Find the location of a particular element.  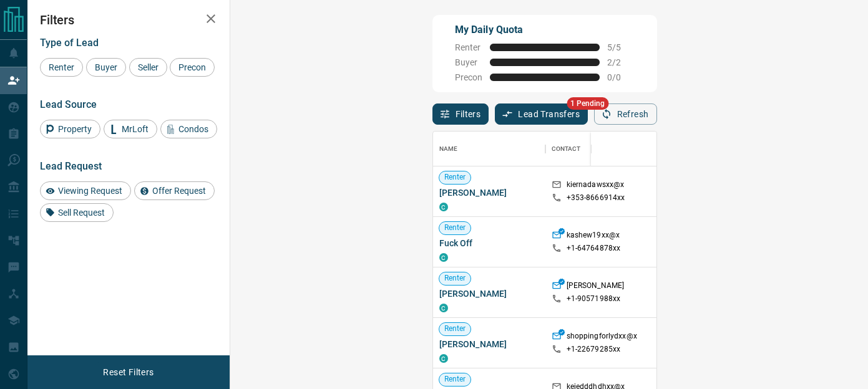

div: Buyer is located at coordinates (106, 67).